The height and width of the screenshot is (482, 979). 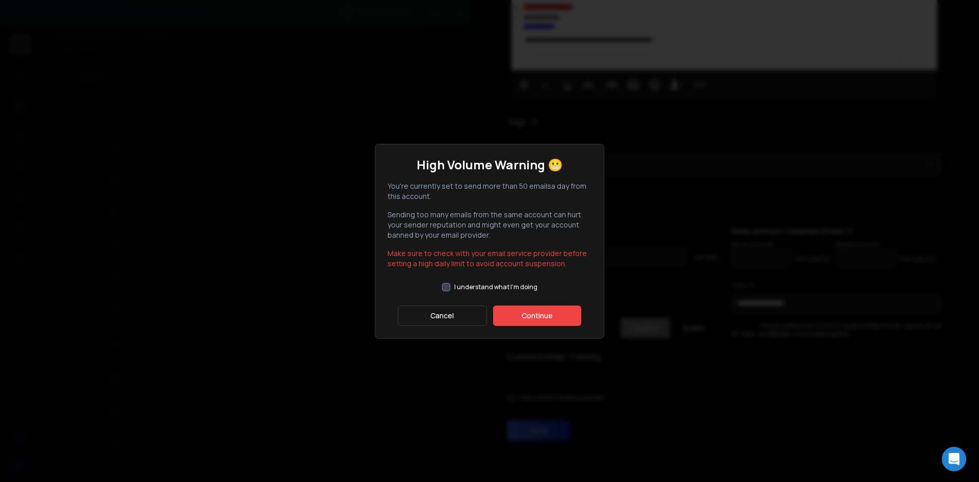 What do you see at coordinates (490, 225) in the screenshot?
I see `p: Sending too many emails from the same account can hurt your sender reputation and might even get ...` at bounding box center [490, 225].